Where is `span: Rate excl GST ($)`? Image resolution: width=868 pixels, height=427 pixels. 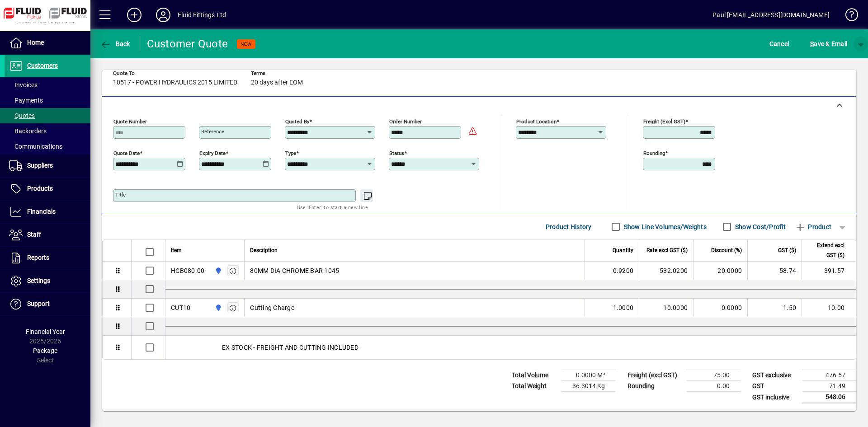
span: Rate excl GST ($) is located at coordinates (667, 251).